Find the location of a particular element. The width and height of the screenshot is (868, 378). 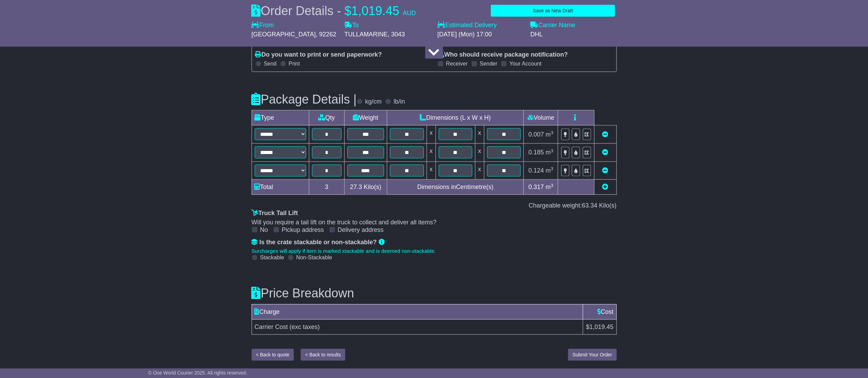

td: Type is located at coordinates (280, 118).